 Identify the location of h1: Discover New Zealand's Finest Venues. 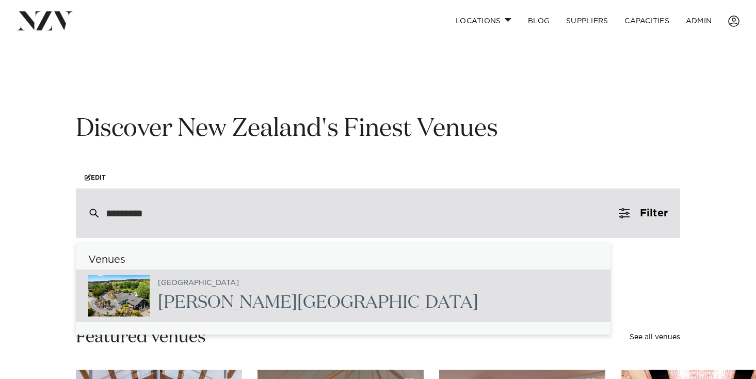
(378, 129).